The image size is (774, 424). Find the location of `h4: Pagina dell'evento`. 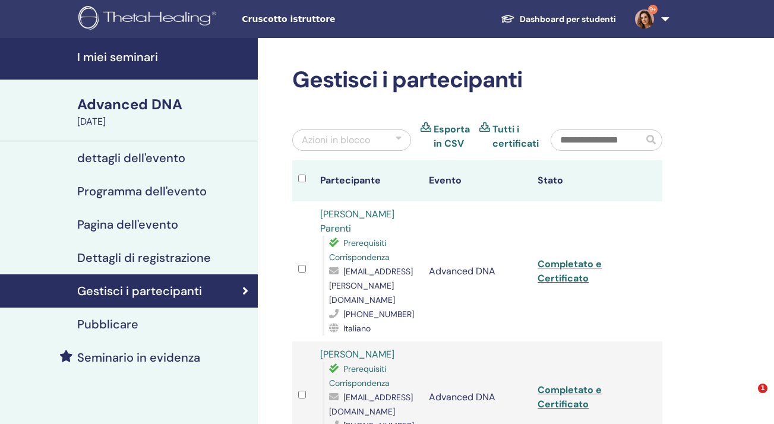

h4: Pagina dell'evento is located at coordinates (128, 225).